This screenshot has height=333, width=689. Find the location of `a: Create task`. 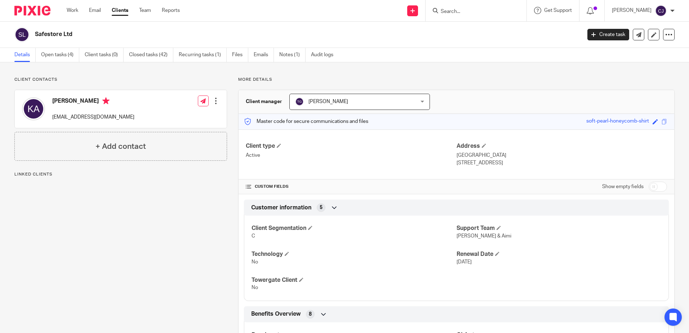

a: Create task is located at coordinates (609, 35).